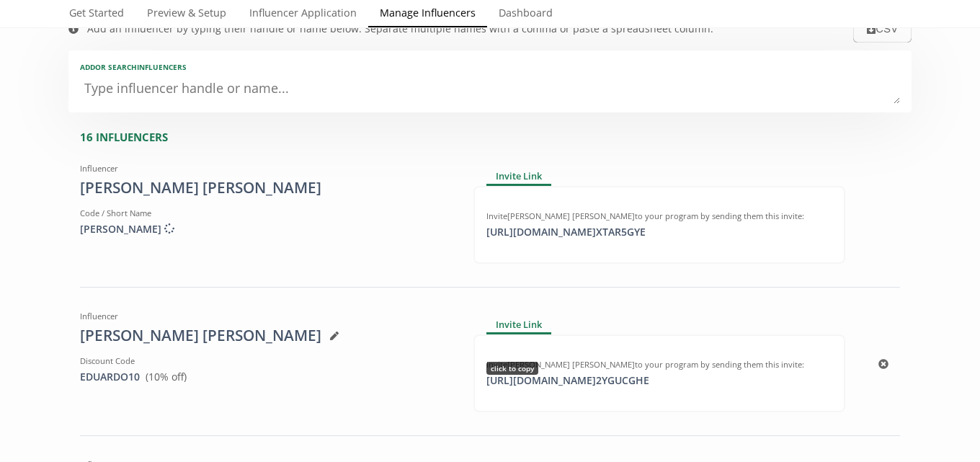  Describe the element at coordinates (266, 361) in the screenshot. I see `div: Discount Code` at that location.